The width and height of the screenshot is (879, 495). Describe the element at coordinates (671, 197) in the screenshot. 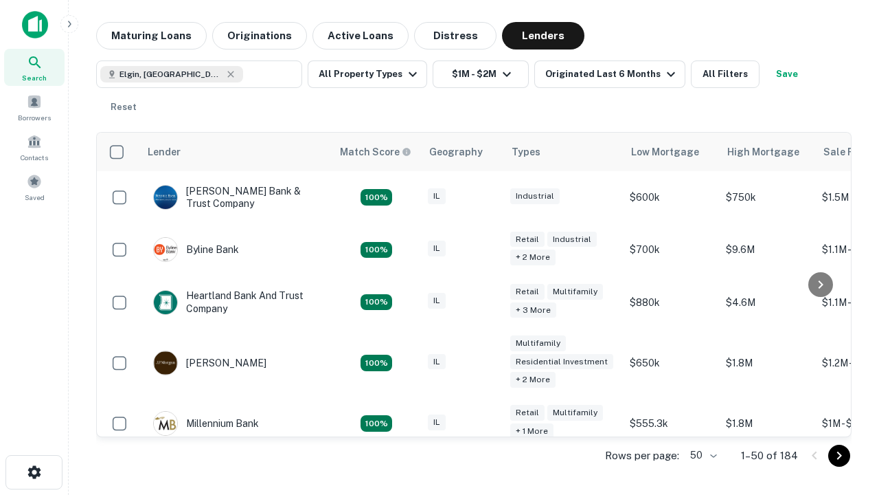

I see `td: $600k` at that location.